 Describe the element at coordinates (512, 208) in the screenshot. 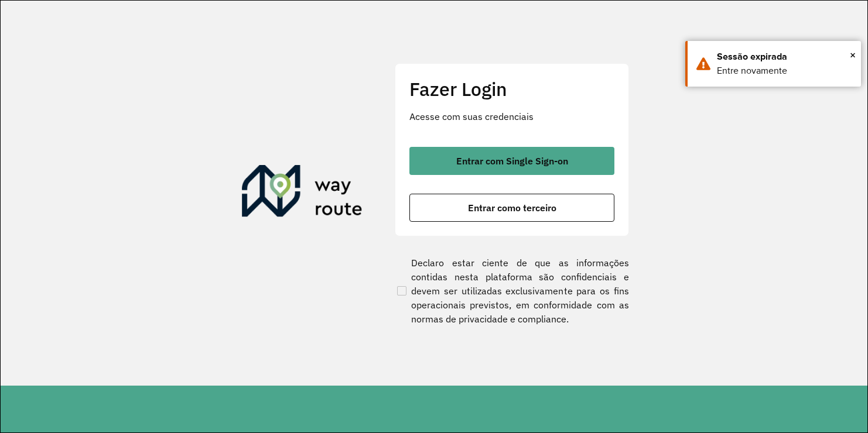

I see `span: Entrar como terceiro` at that location.